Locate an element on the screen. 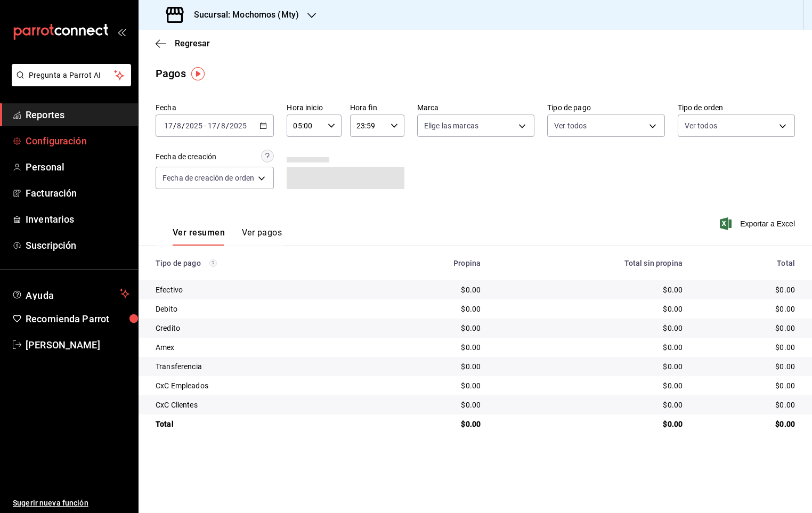 This screenshot has width=812, height=513. span: Inventarios is located at coordinates (77, 219).